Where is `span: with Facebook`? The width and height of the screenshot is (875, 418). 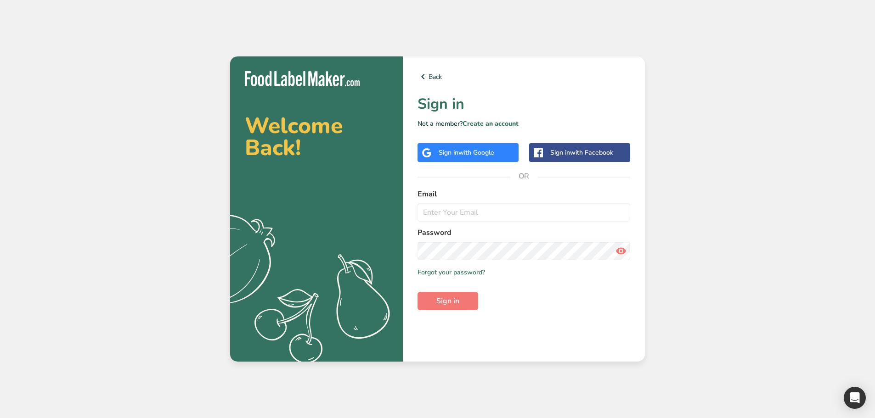
span: with Facebook is located at coordinates (592, 152).